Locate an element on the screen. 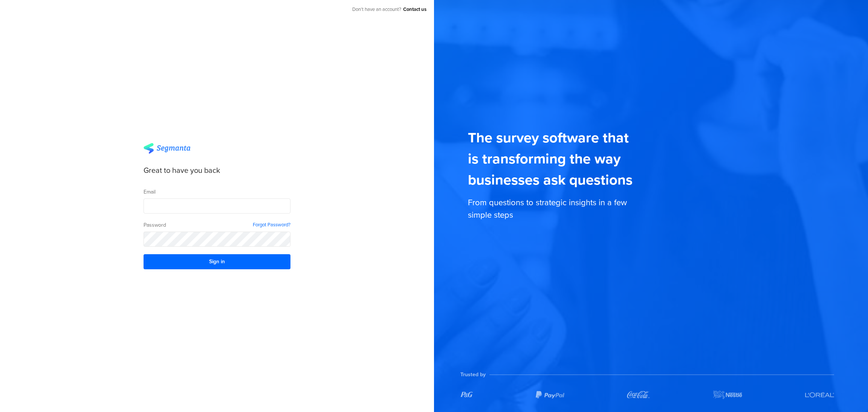 This screenshot has height=412, width=868. div: The survey software that is transforming the way businesses ask questions is located at coordinates (555, 159).